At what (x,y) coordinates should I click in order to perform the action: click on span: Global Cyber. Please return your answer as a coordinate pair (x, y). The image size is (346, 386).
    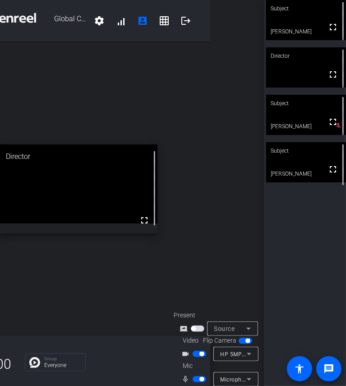
    Looking at the image, I should click on (62, 21).